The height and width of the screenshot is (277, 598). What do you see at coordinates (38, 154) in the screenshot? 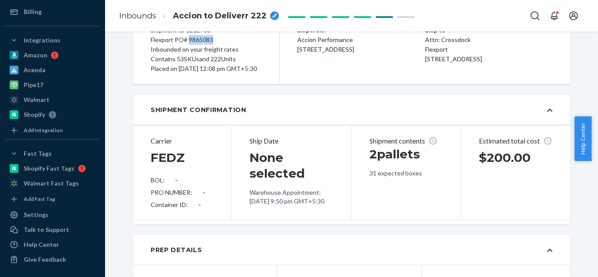
I see `div: Fast Tags` at bounding box center [38, 154].